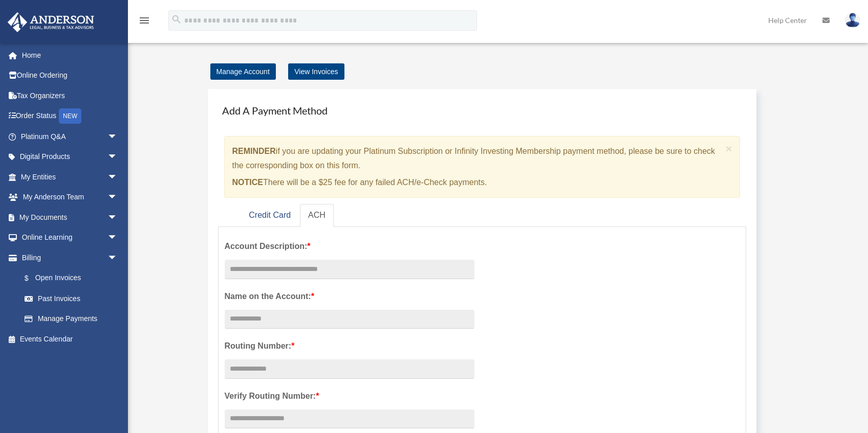  What do you see at coordinates (70, 177) in the screenshot?
I see `a: My Entitiesarrow_drop_down` at bounding box center [70, 177].